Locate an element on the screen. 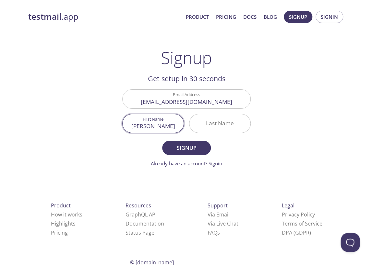 Image resolution: width=373 pixels, height=265 pixels. a: GraphQL API is located at coordinates (141, 215).